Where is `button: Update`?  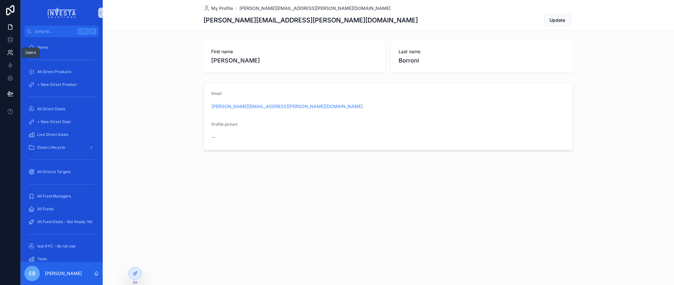 button: Update is located at coordinates (557, 20).